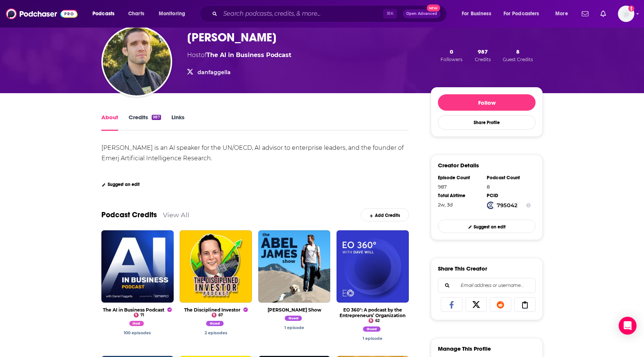 This screenshot has width=644, height=357. What do you see at coordinates (421, 14) in the screenshot?
I see `button: Open AdvancedNew` at bounding box center [421, 14].